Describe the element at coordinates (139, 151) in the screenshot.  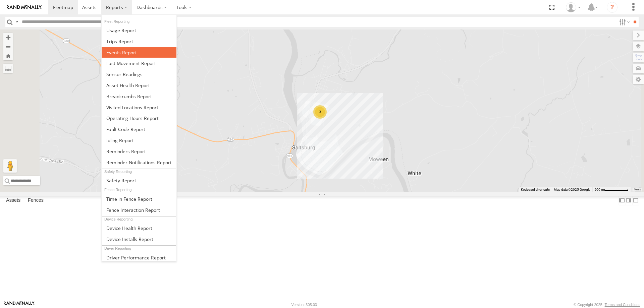
I see `a: Reminders Report` at that location.